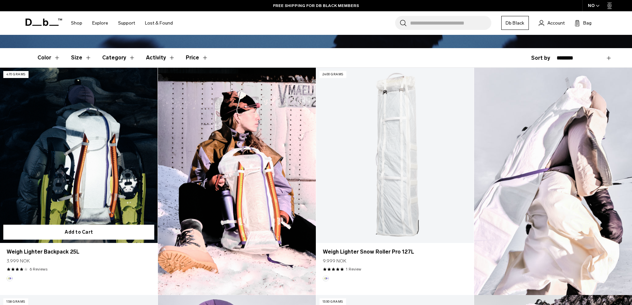 Image resolution: width=632 pixels, height=305 pixels. I want to click on button: Bag, so click(583, 23).